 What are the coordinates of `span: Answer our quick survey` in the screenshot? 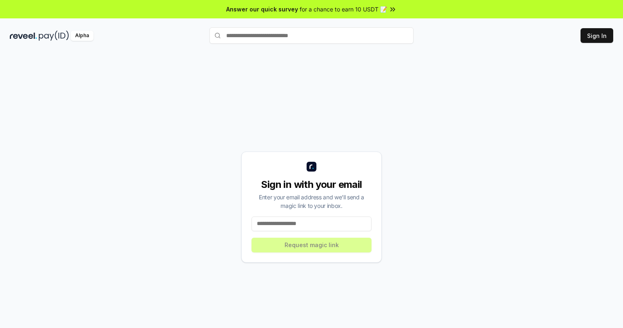 It's located at (262, 9).